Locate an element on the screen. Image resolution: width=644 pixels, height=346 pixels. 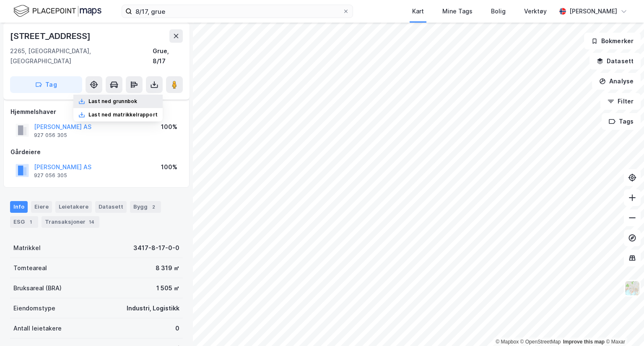
a: Improve this map is located at coordinates (583, 342).